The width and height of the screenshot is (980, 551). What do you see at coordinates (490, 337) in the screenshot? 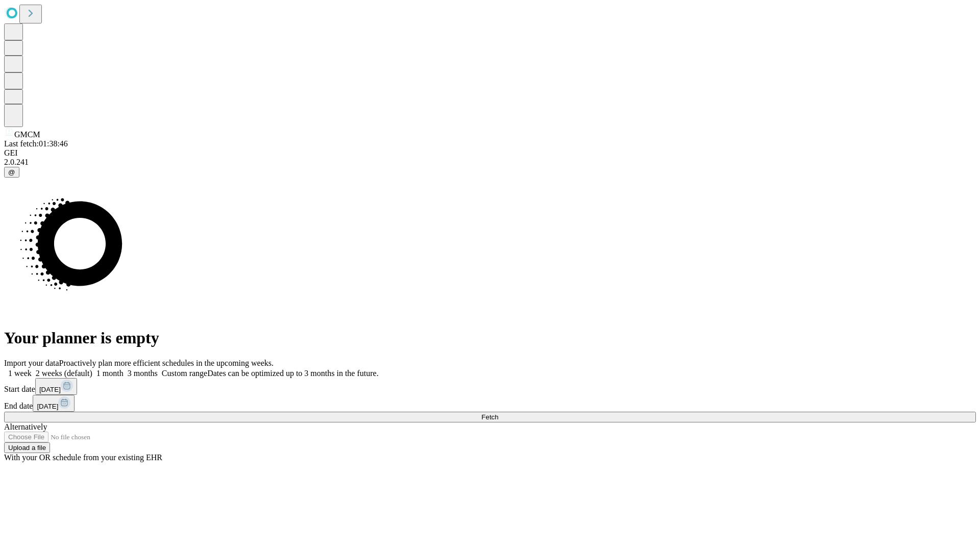
I see `h1: Your planner is empty` at bounding box center [490, 337].